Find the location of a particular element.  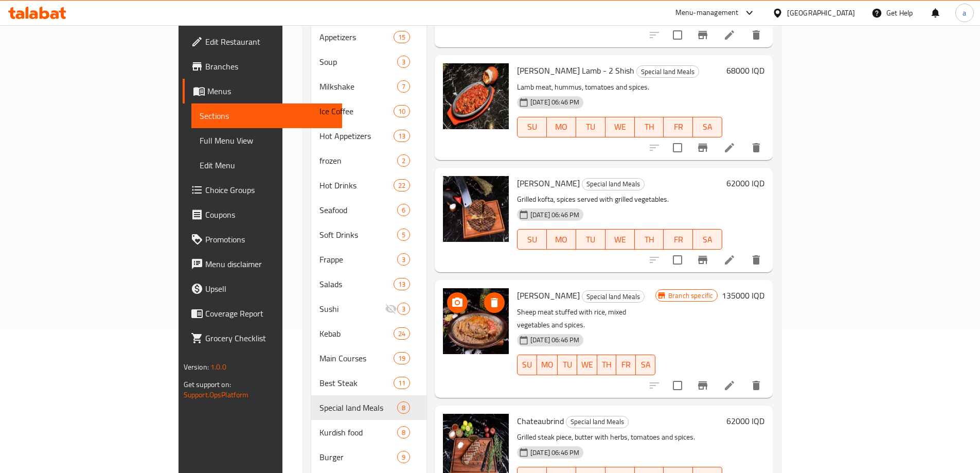

div: Hot Drinks is located at coordinates (357, 185).